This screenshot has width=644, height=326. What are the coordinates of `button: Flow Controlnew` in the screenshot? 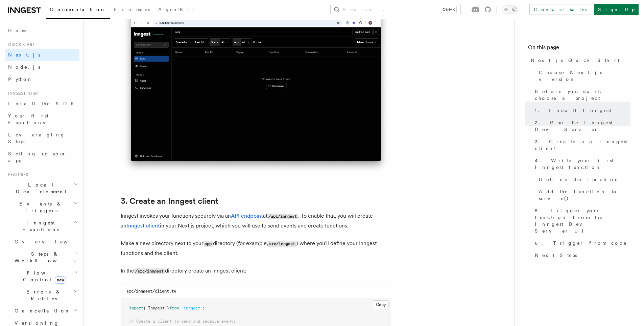 It's located at (46, 276).